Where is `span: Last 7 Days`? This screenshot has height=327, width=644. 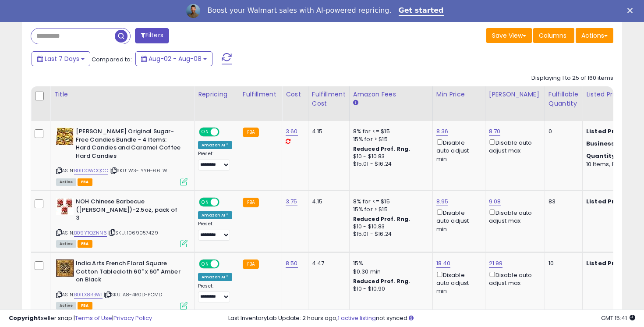
span: Last 7 Days is located at coordinates (62, 59).